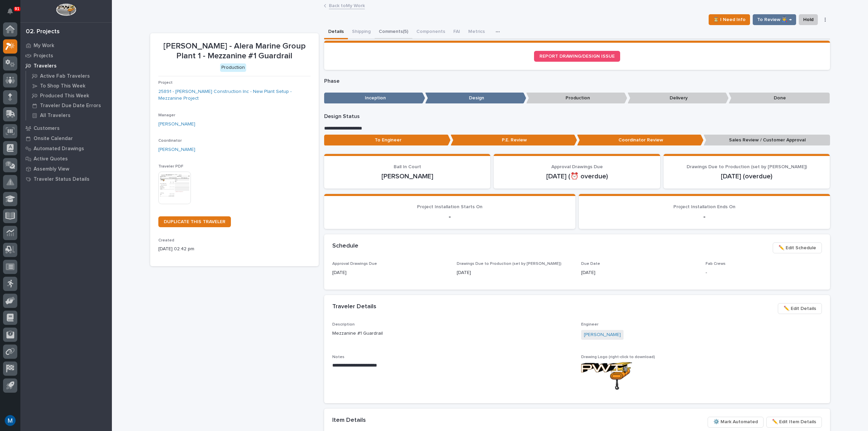  What do you see at coordinates (10, 421) in the screenshot?
I see `button: users-avatar` at bounding box center [10, 421].